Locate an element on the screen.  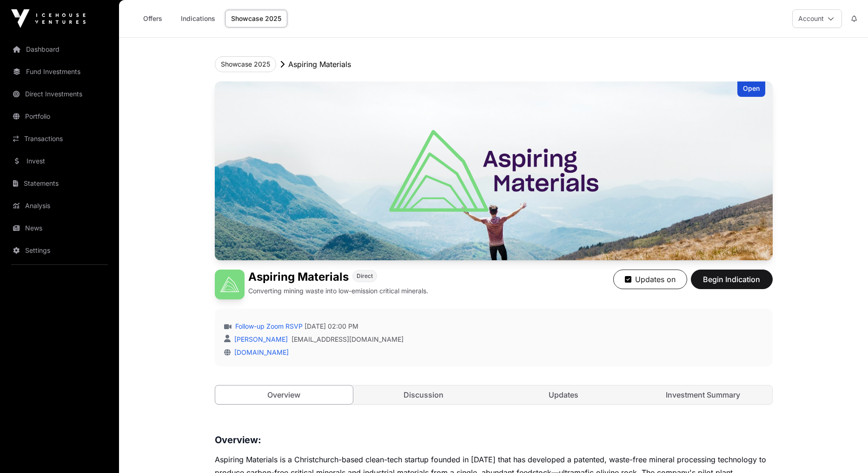
a: Statements is located at coordinates (59, 183).